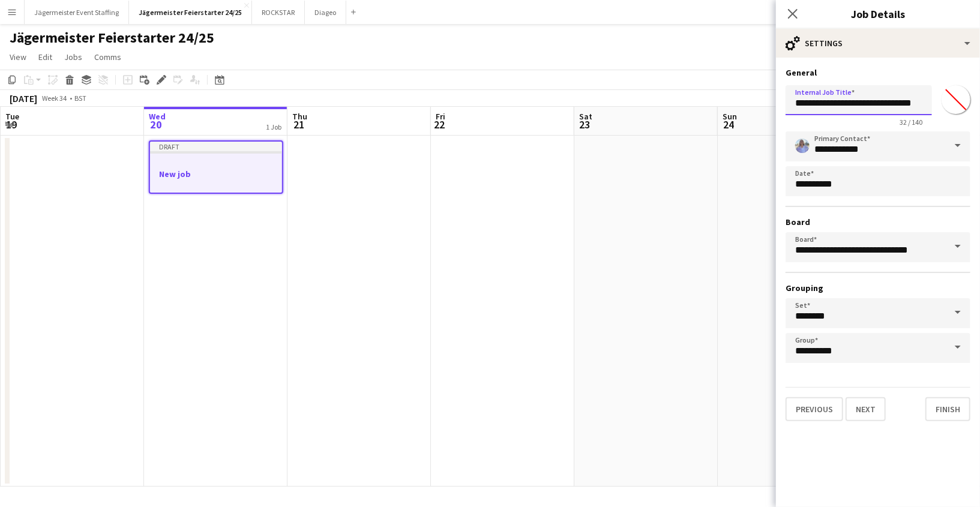  I want to click on button: Jägermeister Feierstarter 24/25, so click(190, 12).